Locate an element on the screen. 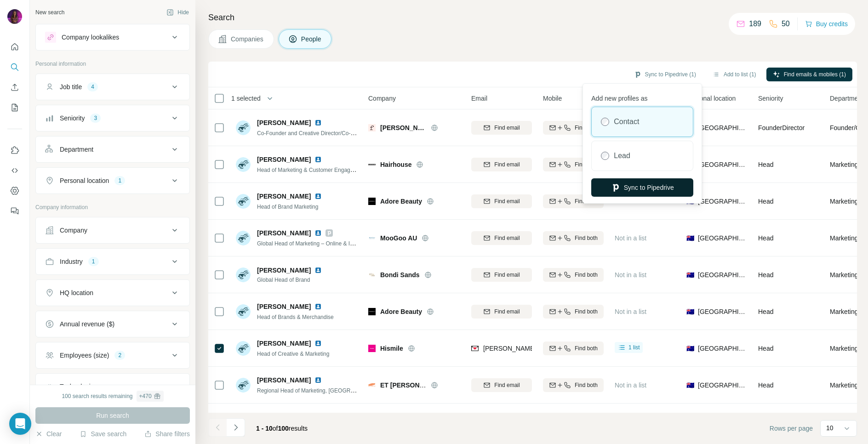 The height and width of the screenshot is (444, 868). button: Hide is located at coordinates (177, 13).